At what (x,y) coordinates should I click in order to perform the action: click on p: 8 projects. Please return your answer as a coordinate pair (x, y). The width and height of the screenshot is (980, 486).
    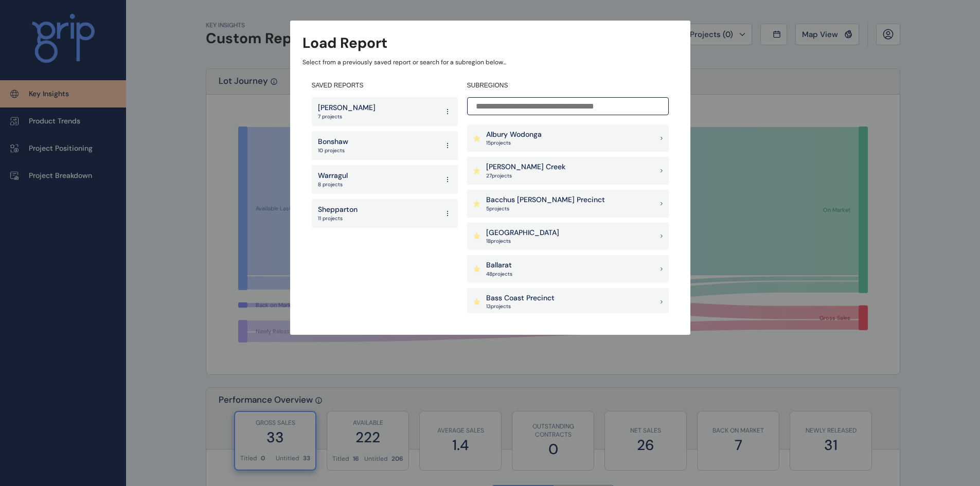
    Looking at the image, I should click on (333, 184).